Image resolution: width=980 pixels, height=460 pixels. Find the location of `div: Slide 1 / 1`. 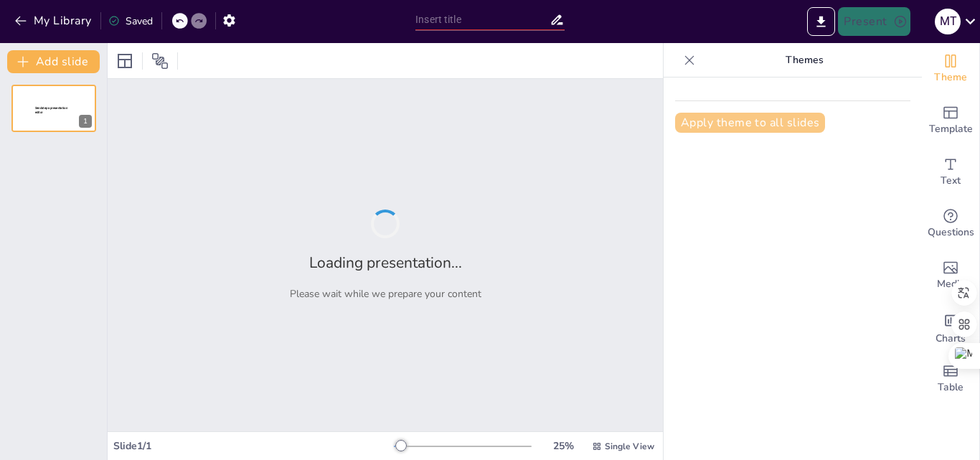

div: Slide 1 / 1 is located at coordinates (253, 446).